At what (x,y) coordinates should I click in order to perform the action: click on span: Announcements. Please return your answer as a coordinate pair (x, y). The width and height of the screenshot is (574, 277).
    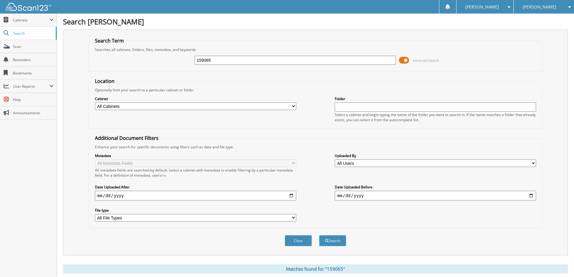
    Looking at the image, I should click on (33, 113).